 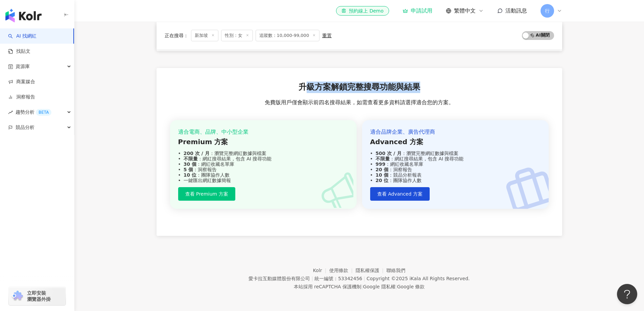 What do you see at coordinates (190, 164) in the screenshot?
I see `strong: 30 個` at bounding box center [190, 164].